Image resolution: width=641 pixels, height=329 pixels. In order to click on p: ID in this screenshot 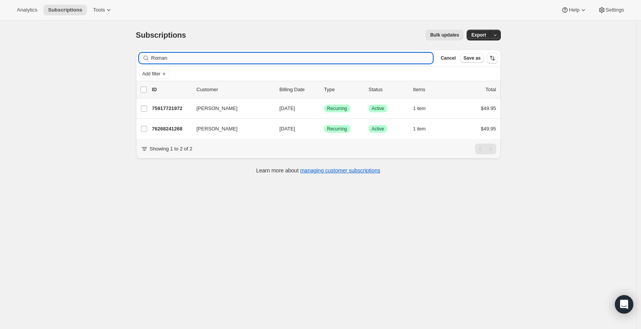, I will do `click(171, 90)`.